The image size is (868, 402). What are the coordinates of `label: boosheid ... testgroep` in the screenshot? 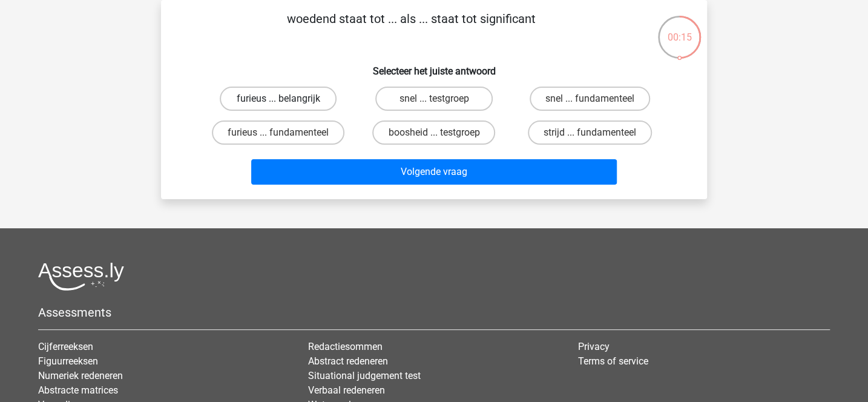 It's located at (433, 133).